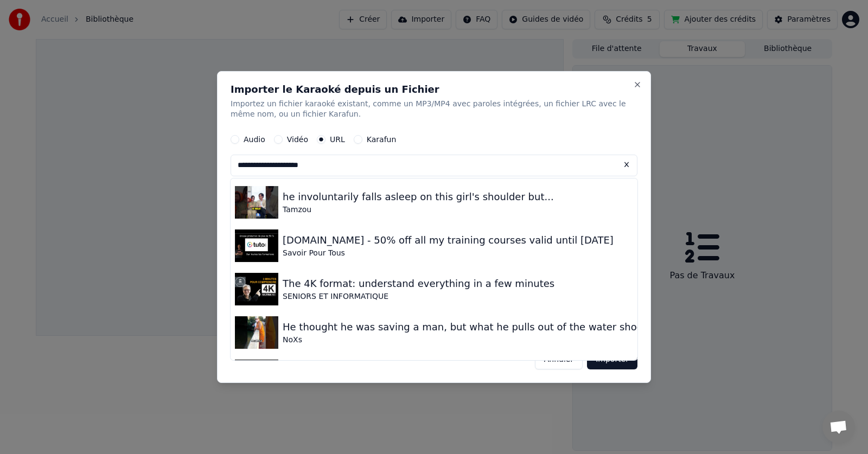  Describe the element at coordinates (257, 333) in the screenshot. I see `img: He thought he was saving a man, but what he pulls out of the water shocks everyone! #shorts #shor...` at that location.